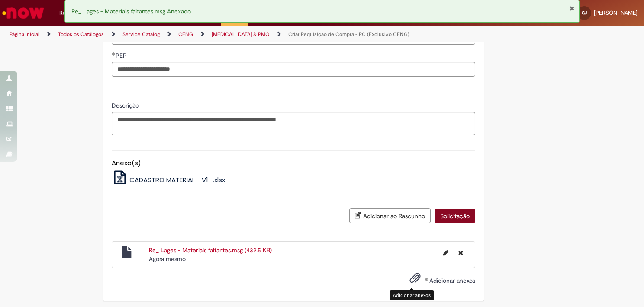 This screenshot has width=644, height=307. Describe the element at coordinates (215, 34) in the screenshot. I see `ul: Trilhas de página` at that location.